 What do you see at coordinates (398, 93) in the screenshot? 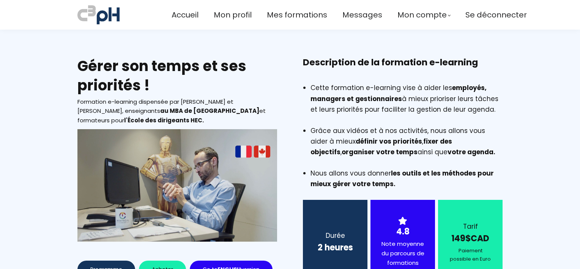
I see `strong: employés, managers et gestionnaires` at bounding box center [398, 93].